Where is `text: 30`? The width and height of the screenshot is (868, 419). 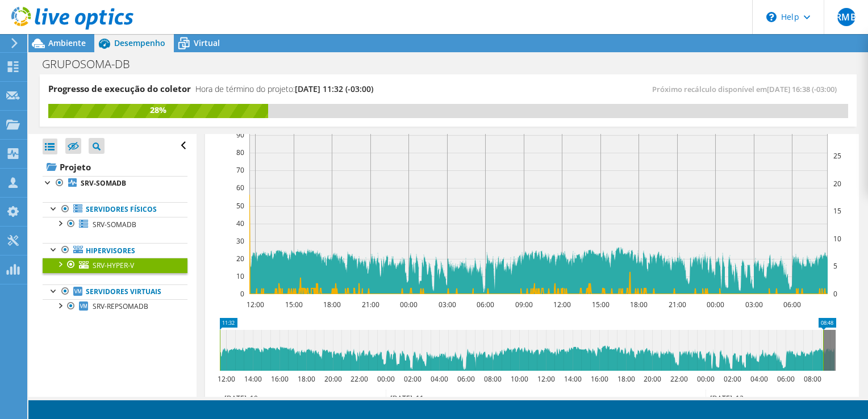
text: 30 is located at coordinates (240, 241).